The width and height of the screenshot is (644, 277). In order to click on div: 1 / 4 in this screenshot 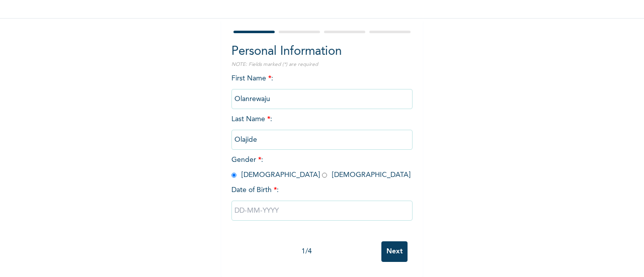, I will do `click(306, 251)`.